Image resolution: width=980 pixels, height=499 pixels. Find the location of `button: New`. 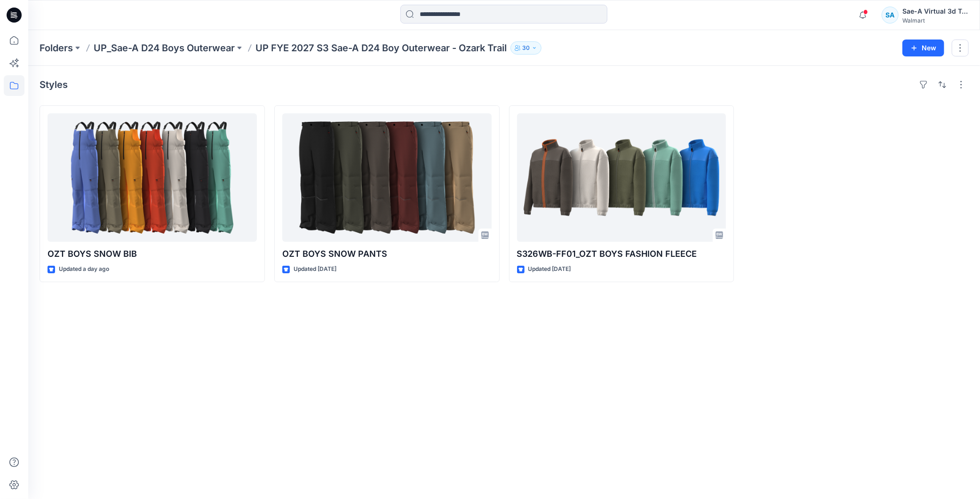

button: New is located at coordinates (923, 48).